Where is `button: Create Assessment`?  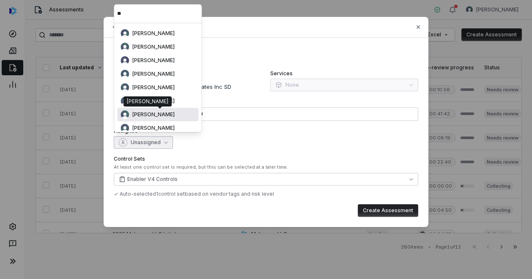
button: Create Assessment is located at coordinates (388, 211).